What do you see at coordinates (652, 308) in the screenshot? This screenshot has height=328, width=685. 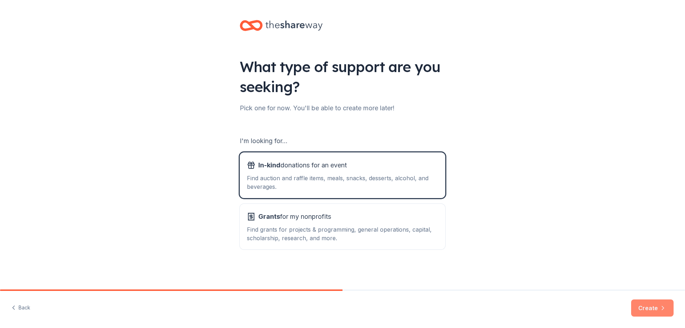 I see `button: Create` at bounding box center [652, 308].